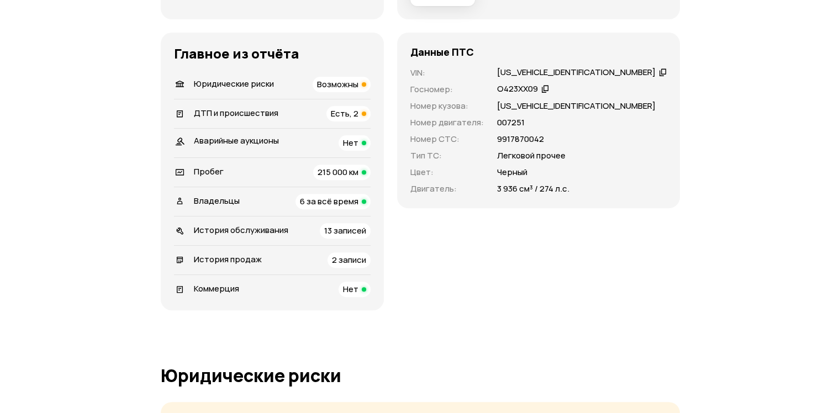 The height and width of the screenshot is (413, 840). Describe the element at coordinates (209, 171) in the screenshot. I see `span: Пробег` at that location.